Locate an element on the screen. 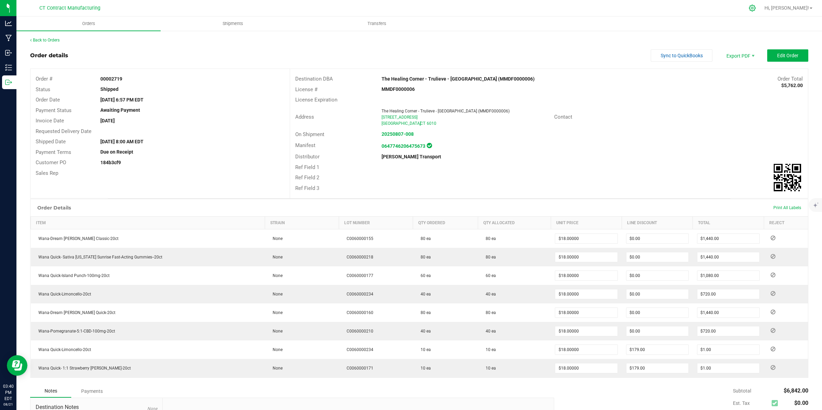 Image resolution: width=822 pixels, height=410 pixels. inline-svg: Inbound is located at coordinates (9, 53).